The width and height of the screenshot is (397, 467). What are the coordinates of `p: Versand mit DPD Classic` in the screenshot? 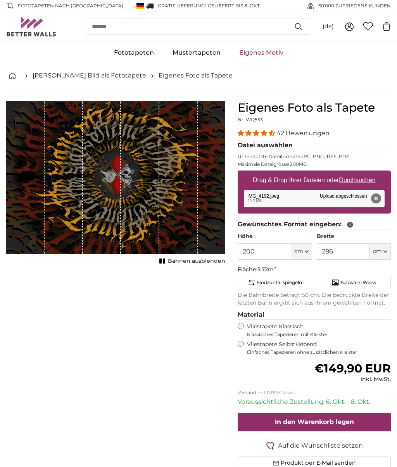 It's located at (314, 393).